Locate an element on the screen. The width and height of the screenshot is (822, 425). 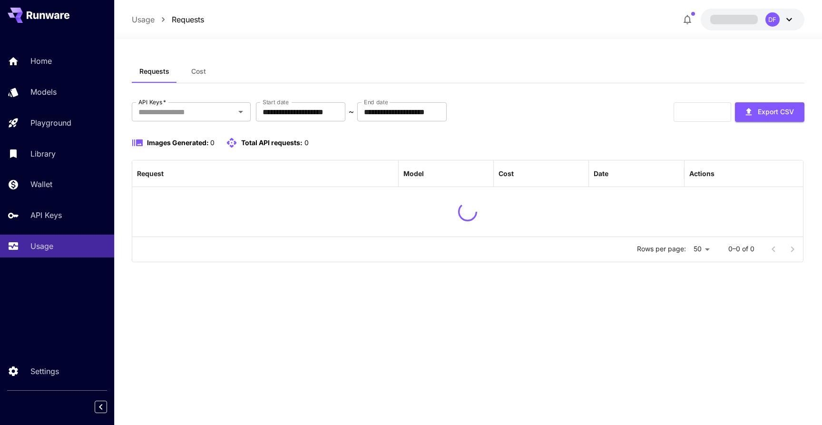
button: Open is located at coordinates (241, 112).